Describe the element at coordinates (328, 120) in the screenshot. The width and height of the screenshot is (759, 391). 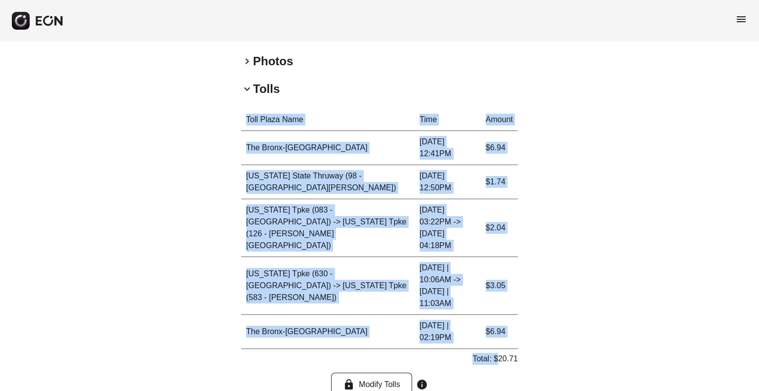
I see `th: Toll Plaza Name` at that location.